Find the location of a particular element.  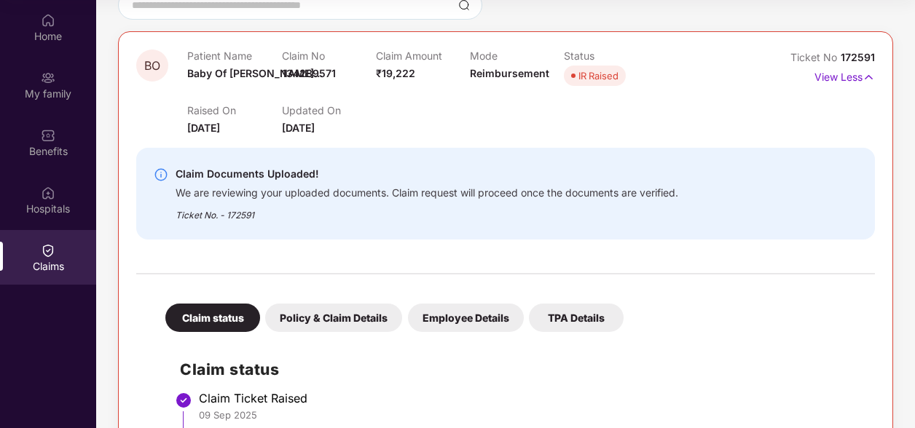

span: Reimbursement is located at coordinates (509, 73).